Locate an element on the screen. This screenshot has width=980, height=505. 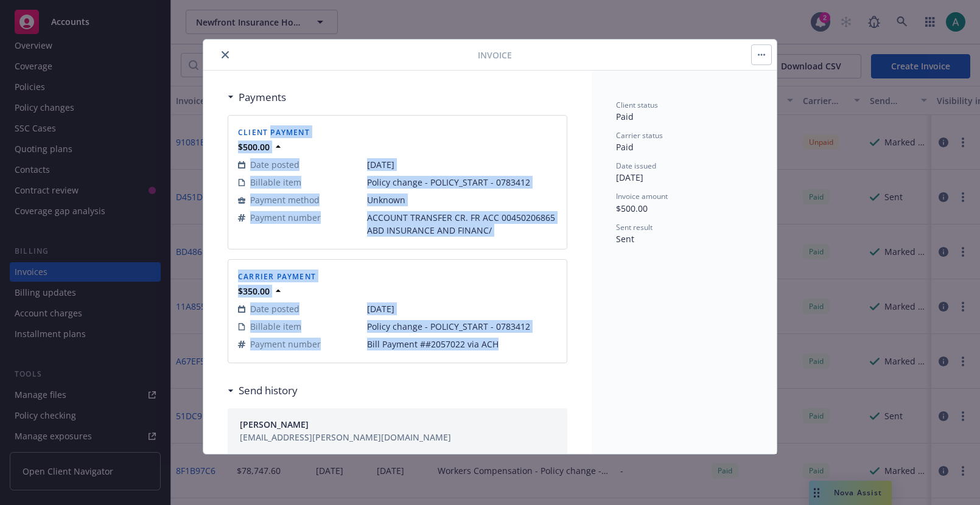
span: Bill Payment ##2057022 via ACH is located at coordinates (462, 343).